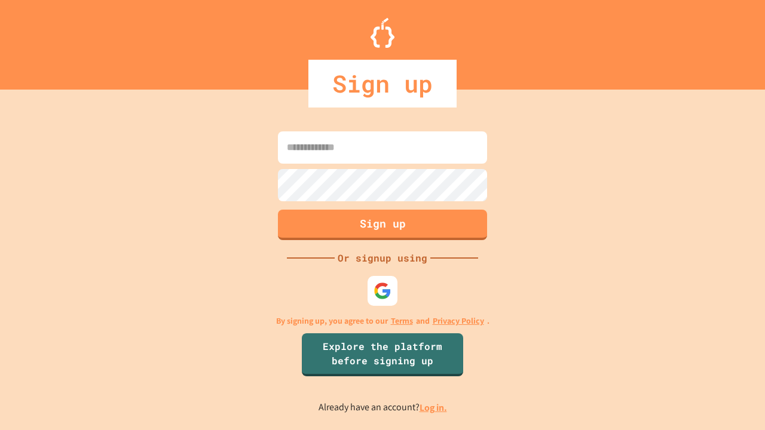 This screenshot has height=430, width=765. I want to click on a: Log in., so click(433, 408).